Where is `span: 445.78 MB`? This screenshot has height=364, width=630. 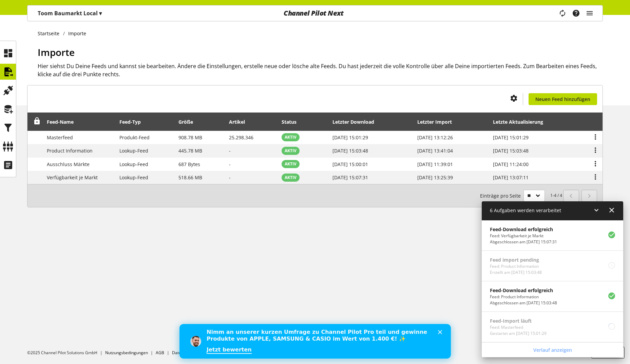
span: 445.78 MB is located at coordinates (190, 150).